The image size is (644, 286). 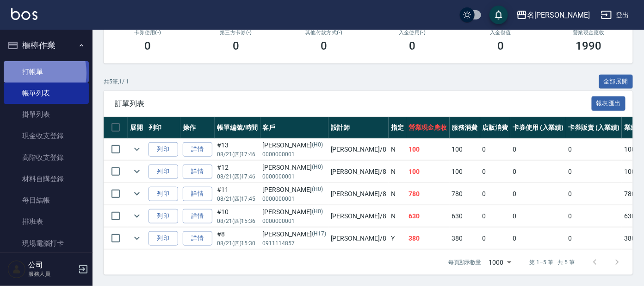 What do you see at coordinates (116, 81) in the screenshot?
I see `p: 共 5 筆, 1 / 1` at bounding box center [116, 81].